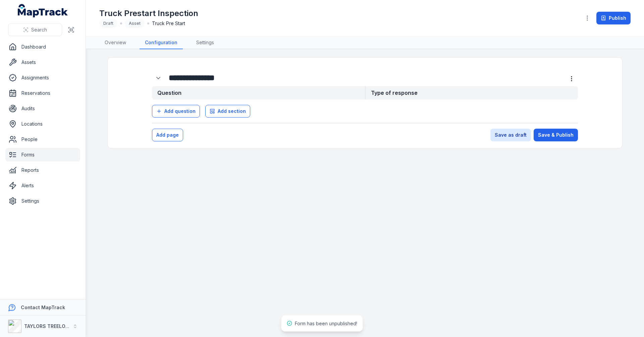 The width and height of the screenshot is (644, 337). I want to click on button: Add page, so click(167, 135).